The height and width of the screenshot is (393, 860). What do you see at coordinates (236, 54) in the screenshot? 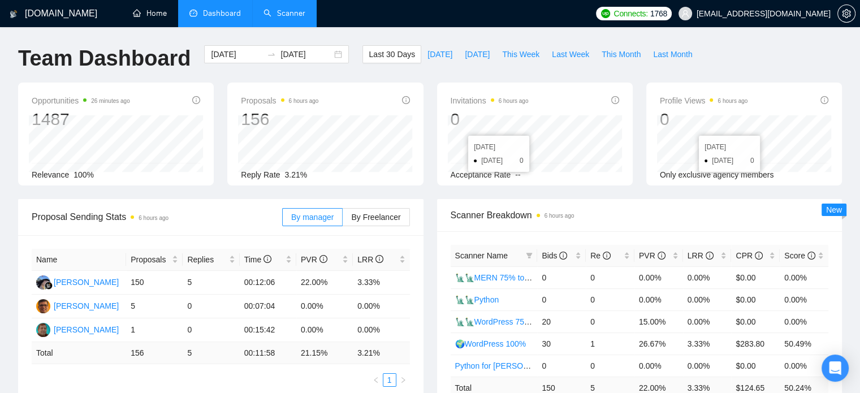
I see `input: Start date` at bounding box center [236, 54].